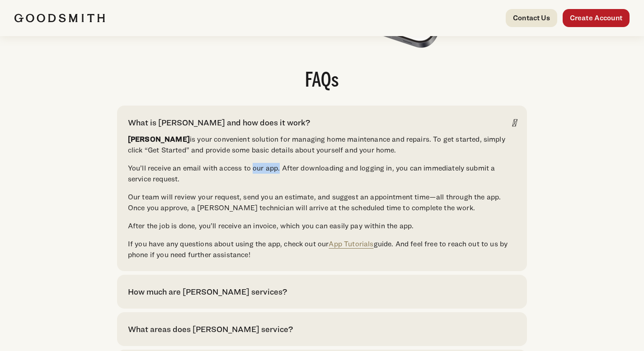 This screenshot has height=351, width=644. What do you see at coordinates (322, 145) in the screenshot?
I see `p: is your convenient solution for managing home maintenance and repairs. To get started, simply cli...` at bounding box center [322, 145].